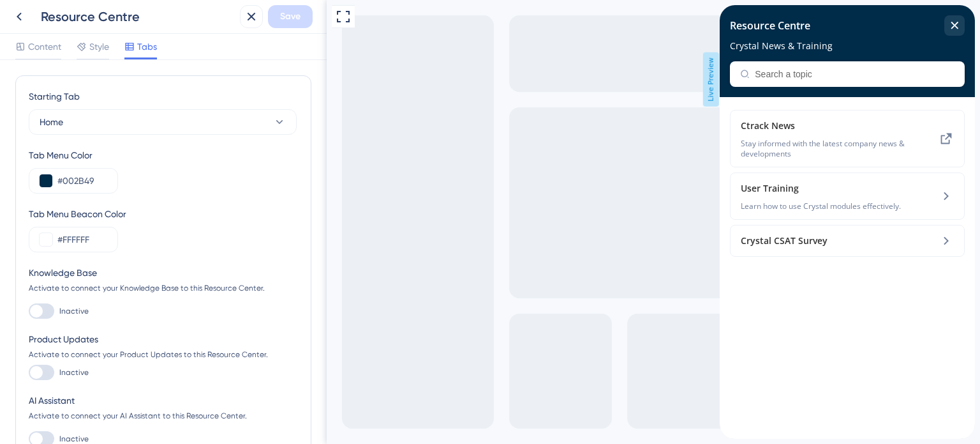 This screenshot has width=980, height=444. Describe the element at coordinates (106, 144) in the screenshot. I see `span: Stay informed with the latest company news & developments` at that location.